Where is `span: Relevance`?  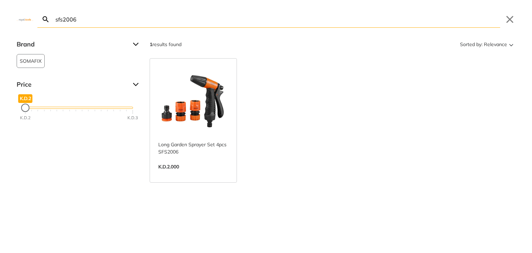 span: Relevance is located at coordinates (496, 44).